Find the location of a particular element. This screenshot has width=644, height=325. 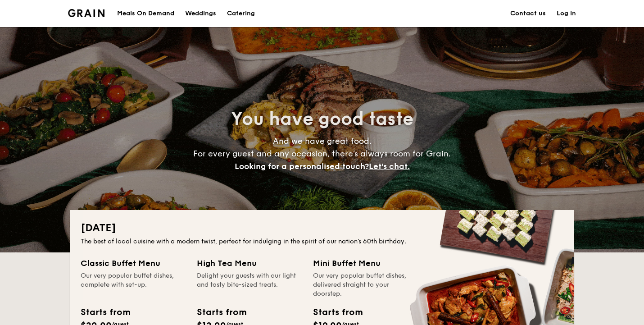

div: Classic Buffet Menu is located at coordinates (134, 263).